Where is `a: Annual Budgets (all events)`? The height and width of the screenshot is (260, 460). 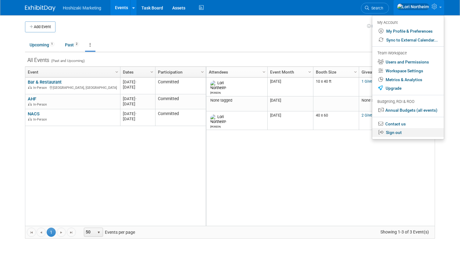
a: Annual Budgets (all events) is located at coordinates (408, 110).